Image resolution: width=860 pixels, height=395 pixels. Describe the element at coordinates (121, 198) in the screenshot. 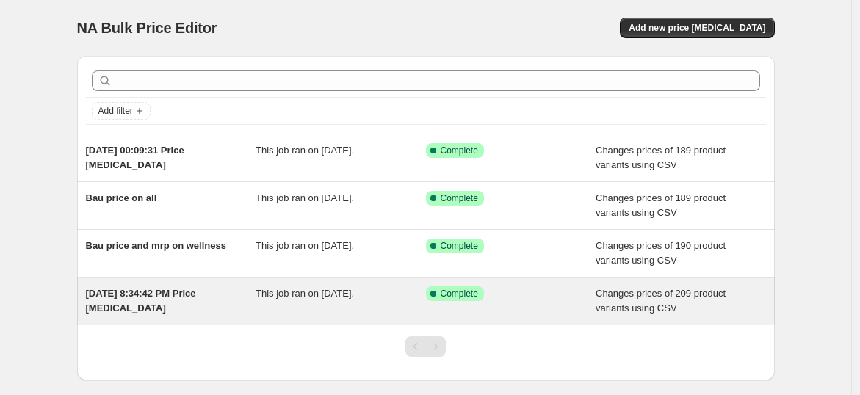

I see `span: Bau price on all` at that location.